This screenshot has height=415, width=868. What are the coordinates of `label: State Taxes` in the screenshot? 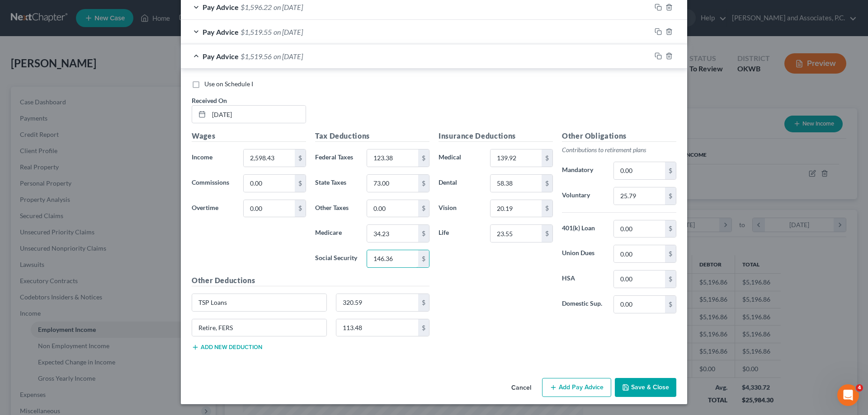 It's located at (336, 183).